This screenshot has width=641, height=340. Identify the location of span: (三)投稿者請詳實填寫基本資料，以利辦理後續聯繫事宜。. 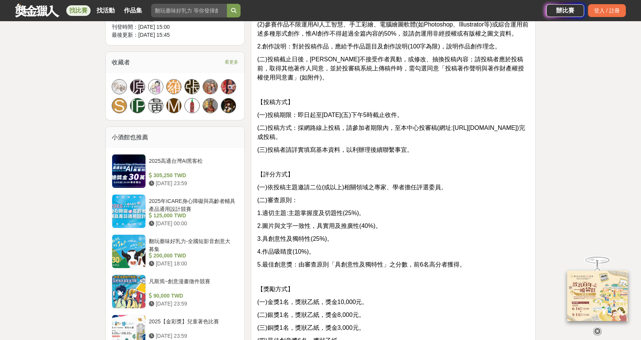
(335, 150).